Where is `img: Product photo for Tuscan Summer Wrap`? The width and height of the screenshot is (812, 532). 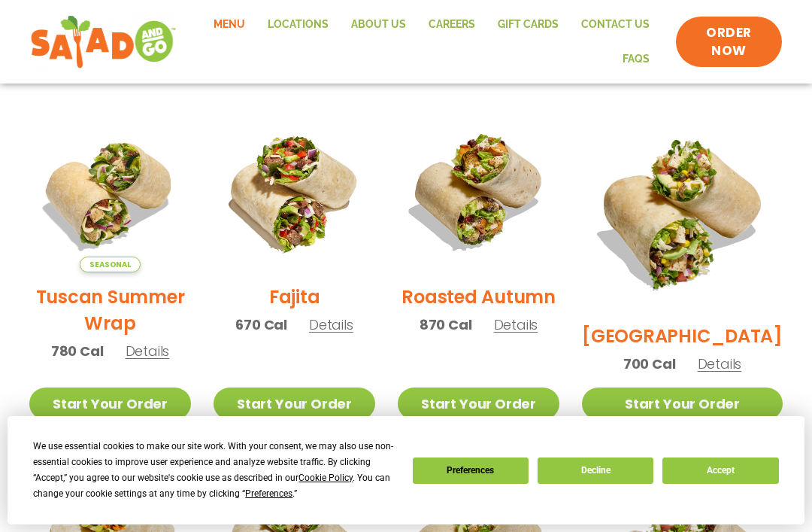
img: Product photo for Tuscan Summer Wrap is located at coordinates (110, 191).